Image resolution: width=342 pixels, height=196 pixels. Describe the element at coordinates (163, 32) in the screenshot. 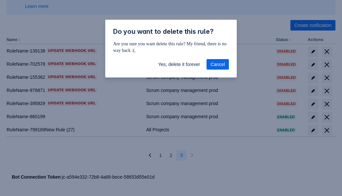

I see `span: Do you want to delete this rule?` at that location.